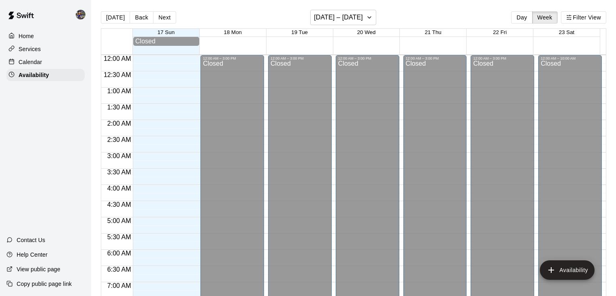  What do you see at coordinates (119, 91) in the screenshot?
I see `span: 1:00 AM` at bounding box center [119, 91].